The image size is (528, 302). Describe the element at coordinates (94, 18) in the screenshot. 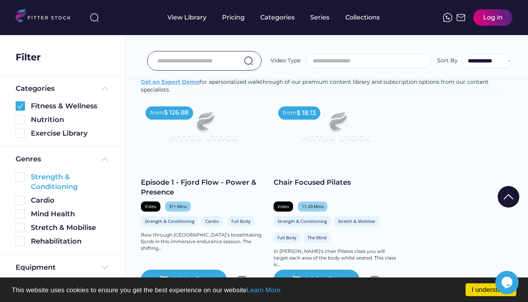

I see `img: search-normal%203.svg` at that location.